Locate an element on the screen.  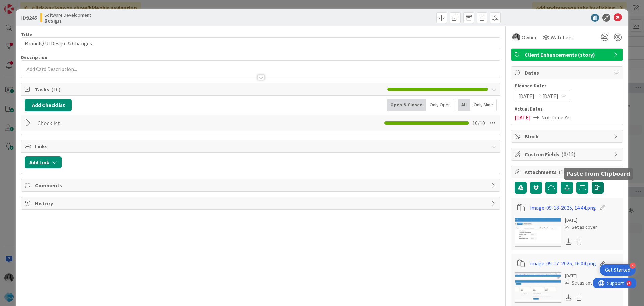
span: ID is located at coordinates (29, 17).